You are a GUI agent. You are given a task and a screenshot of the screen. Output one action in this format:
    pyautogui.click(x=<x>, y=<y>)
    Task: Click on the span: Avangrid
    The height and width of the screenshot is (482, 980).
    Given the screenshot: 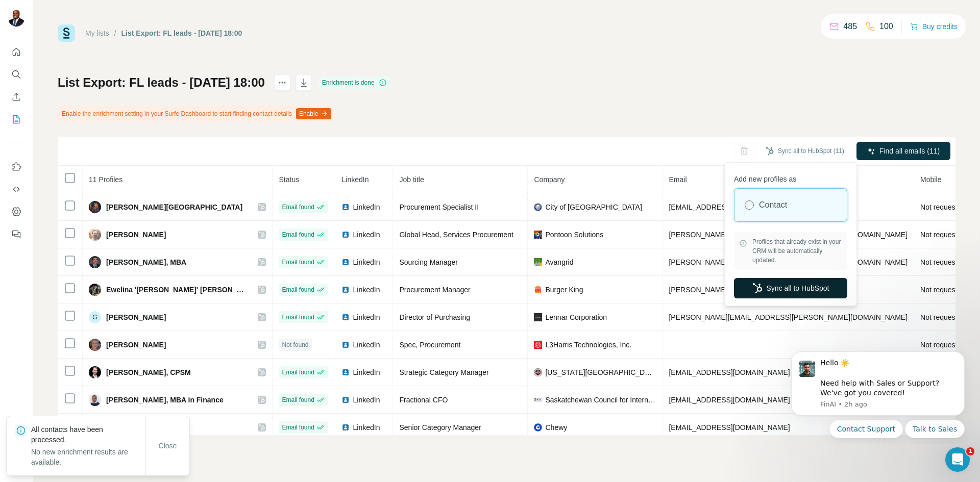 What is the action you would take?
    pyautogui.click(x=559, y=262)
    